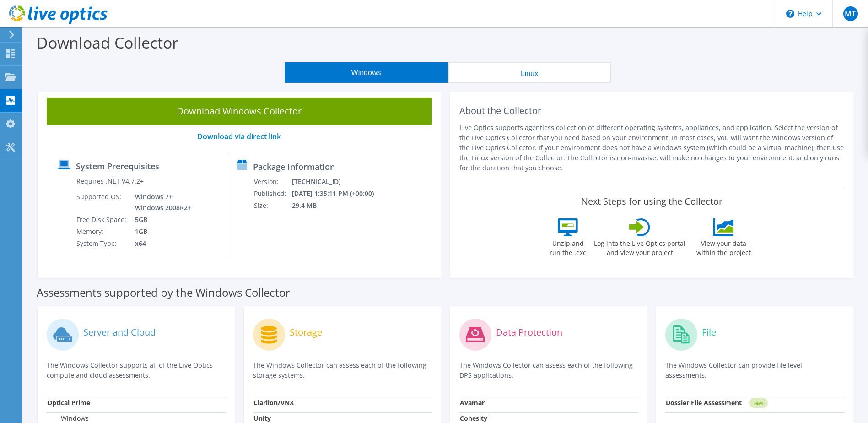 This screenshot has width=868, height=423. What do you see at coordinates (652, 202) in the screenshot?
I see `label: Next Steps for using the Collector` at bounding box center [652, 202].